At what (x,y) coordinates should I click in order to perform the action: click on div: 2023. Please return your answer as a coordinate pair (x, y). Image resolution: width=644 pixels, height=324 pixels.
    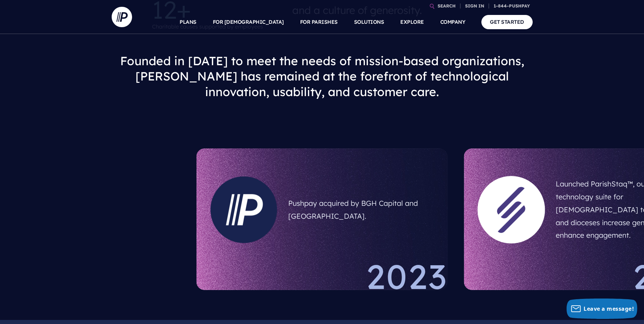
    Looking at the image, I should click on (323, 275).